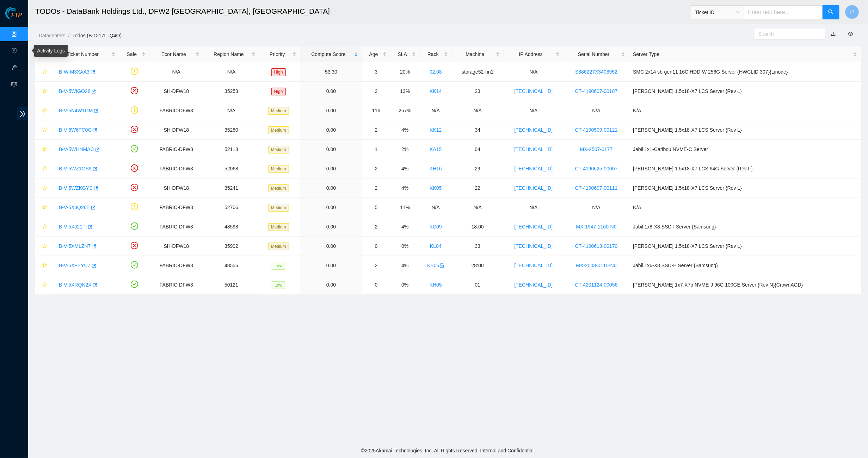 This screenshot has height=458, width=868. Describe the element at coordinates (745, 265) in the screenshot. I see `td: Jabil 1x6-X8 SSD-E Server {Samsung}` at that location.